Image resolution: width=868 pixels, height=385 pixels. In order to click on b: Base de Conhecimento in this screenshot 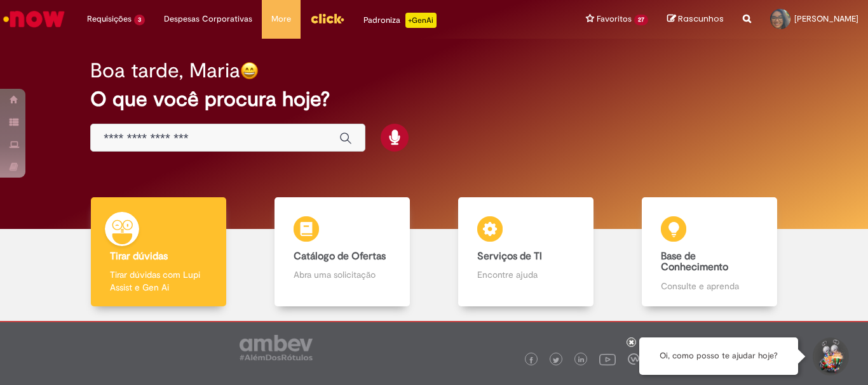, I will do `click(694, 262)`.